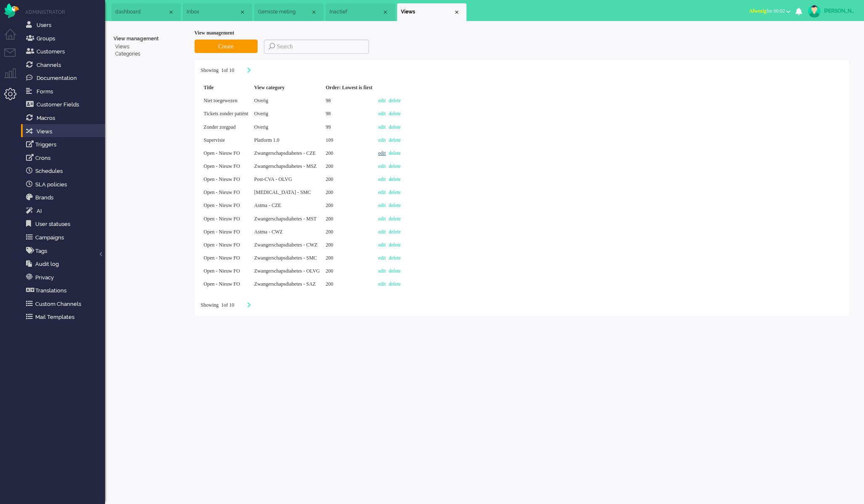 Image resolution: width=864 pixels, height=504 pixels. I want to click on span: for 00:02, so click(767, 11).